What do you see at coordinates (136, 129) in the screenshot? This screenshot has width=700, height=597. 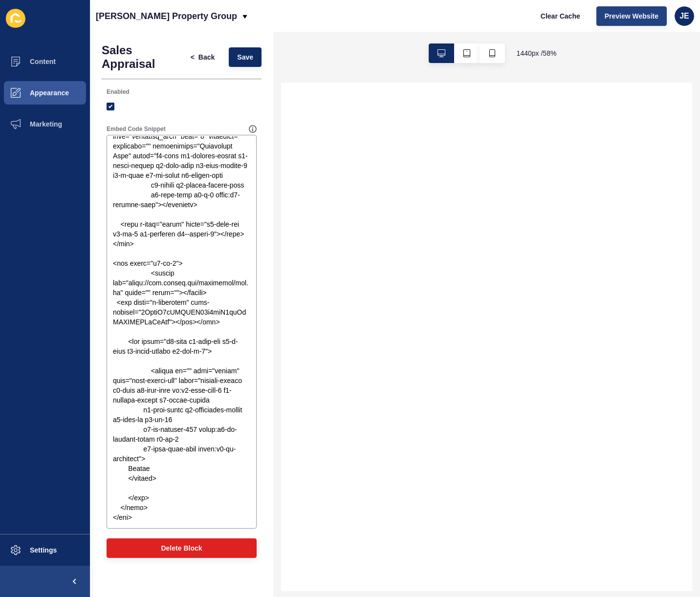 I see `label: Embed Code Snippet` at bounding box center [136, 129].